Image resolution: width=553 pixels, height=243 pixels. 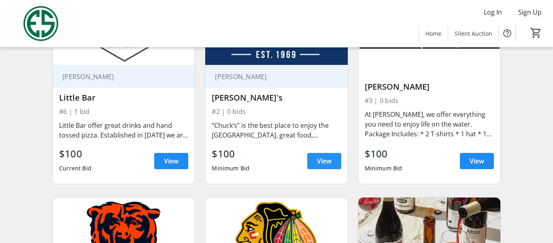 I want to click on span: Home, so click(x=433, y=33).